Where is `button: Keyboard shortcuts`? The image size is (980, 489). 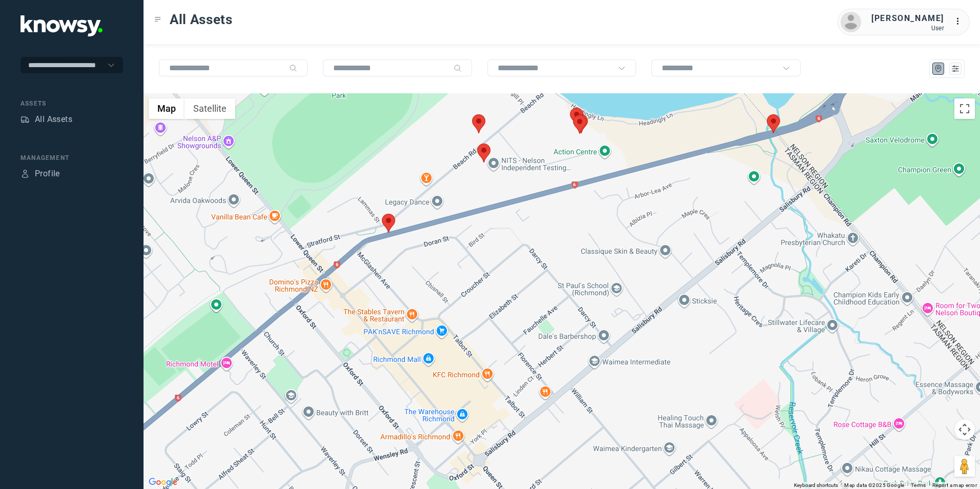
button: Keyboard shortcuts is located at coordinates (816, 485).